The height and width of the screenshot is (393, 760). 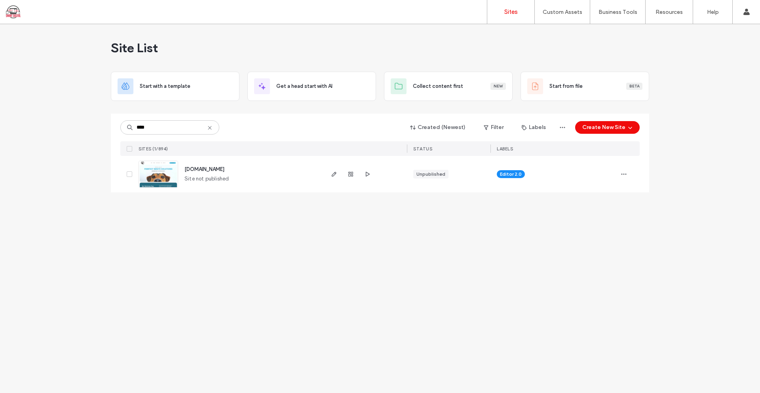 I want to click on span: STATUS, so click(x=423, y=149).